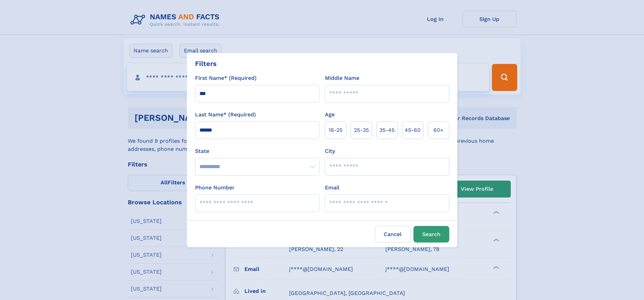 Image resolution: width=644 pixels, height=300 pixels. What do you see at coordinates (439, 130) in the screenshot?
I see `span: 60+` at bounding box center [439, 130].